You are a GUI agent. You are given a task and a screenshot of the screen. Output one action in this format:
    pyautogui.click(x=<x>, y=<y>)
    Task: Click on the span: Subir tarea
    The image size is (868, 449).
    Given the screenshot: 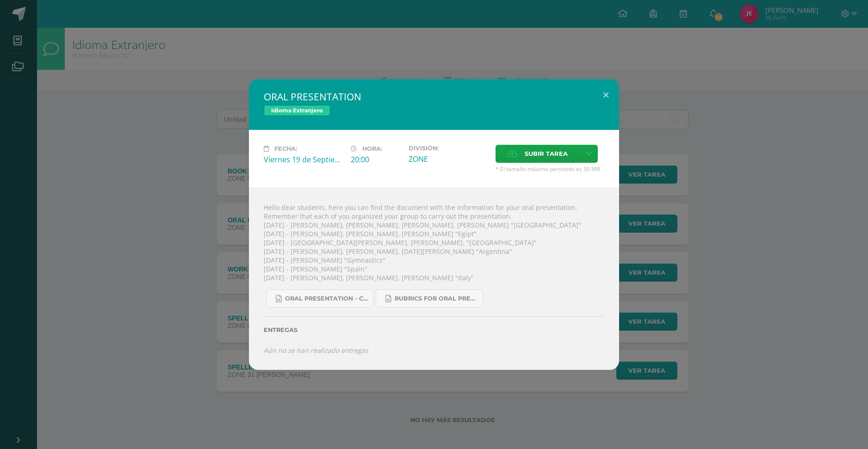 What is the action you would take?
    pyautogui.click(x=546, y=153)
    